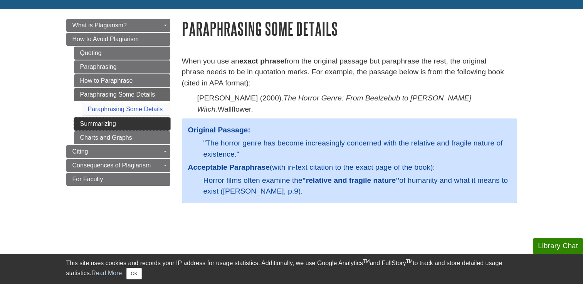 Image resolution: width=583 pixels, height=284 pixels. What do you see at coordinates (349, 28) in the screenshot?
I see `h1: Paraphrasing Some Details` at bounding box center [349, 28].